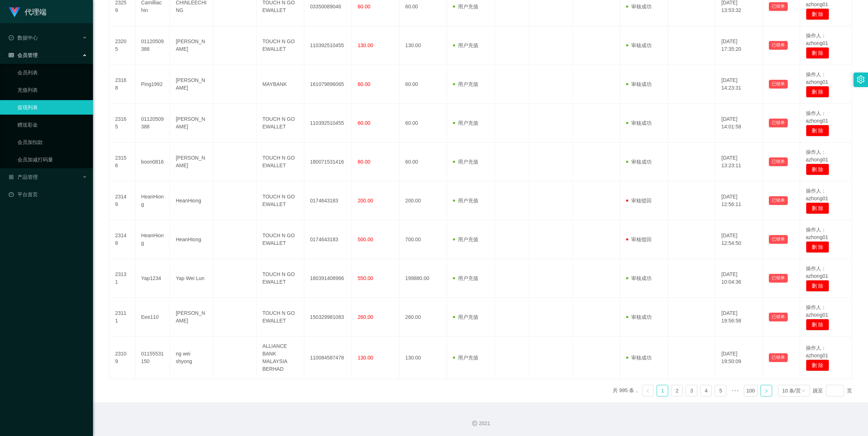 The width and height of the screenshot is (868, 436). I want to click on a: 代理端, so click(28, 12).